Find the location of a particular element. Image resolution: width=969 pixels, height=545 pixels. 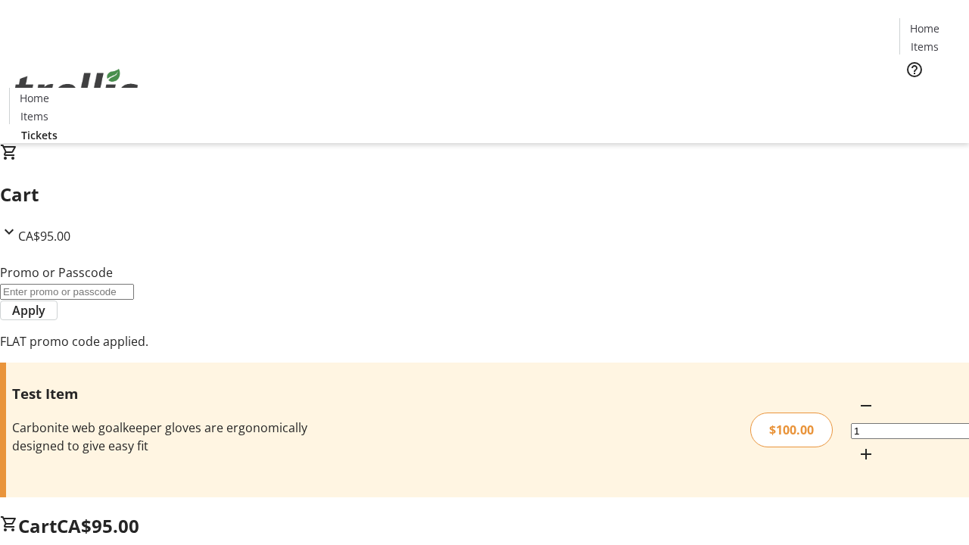

h3: Test Item is located at coordinates (177, 394).